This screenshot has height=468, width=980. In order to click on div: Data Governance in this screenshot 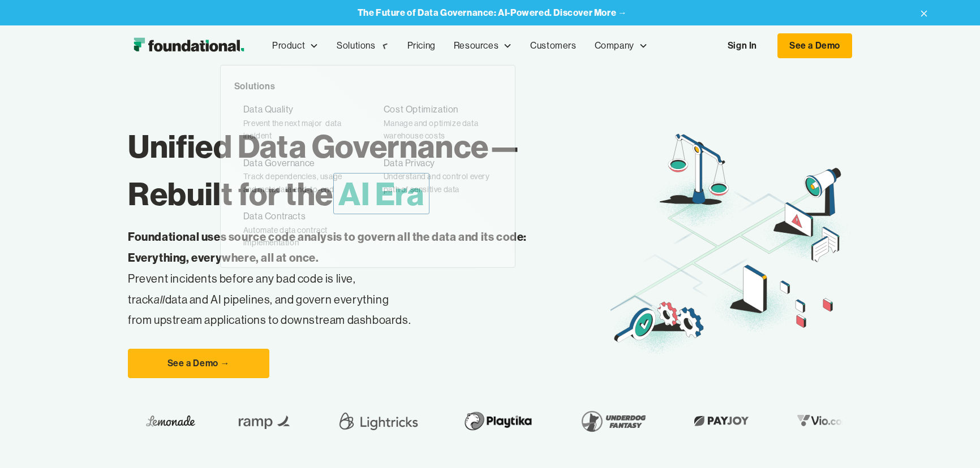, I will do `click(279, 163)`.